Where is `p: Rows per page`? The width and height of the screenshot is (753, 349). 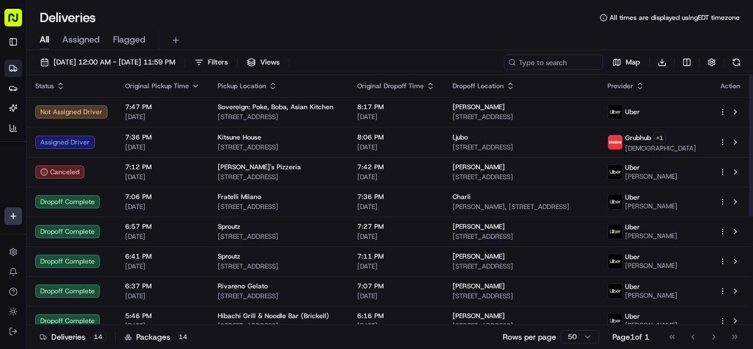
p: Rows per page is located at coordinates (529, 337).